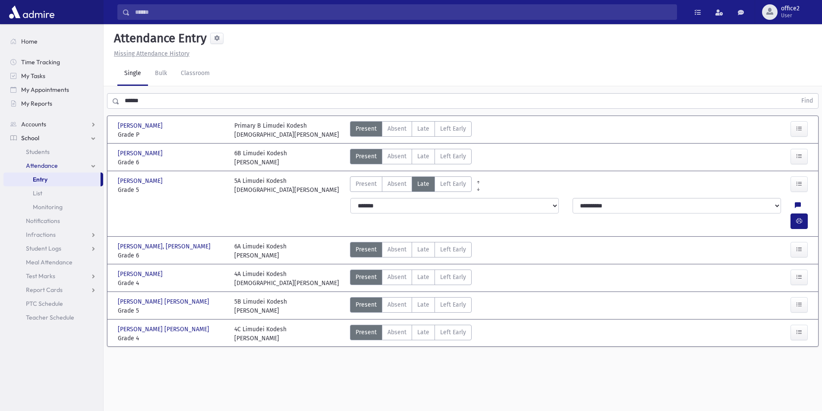 The width and height of the screenshot is (822, 411). Describe the element at coordinates (172, 135) in the screenshot. I see `span: Grade P` at that location.